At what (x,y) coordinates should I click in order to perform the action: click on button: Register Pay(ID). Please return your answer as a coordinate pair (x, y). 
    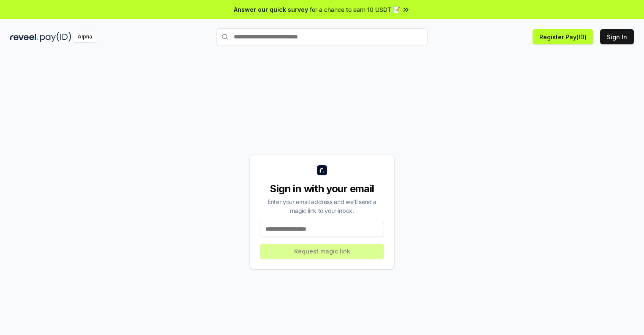
    Looking at the image, I should click on (563, 37).